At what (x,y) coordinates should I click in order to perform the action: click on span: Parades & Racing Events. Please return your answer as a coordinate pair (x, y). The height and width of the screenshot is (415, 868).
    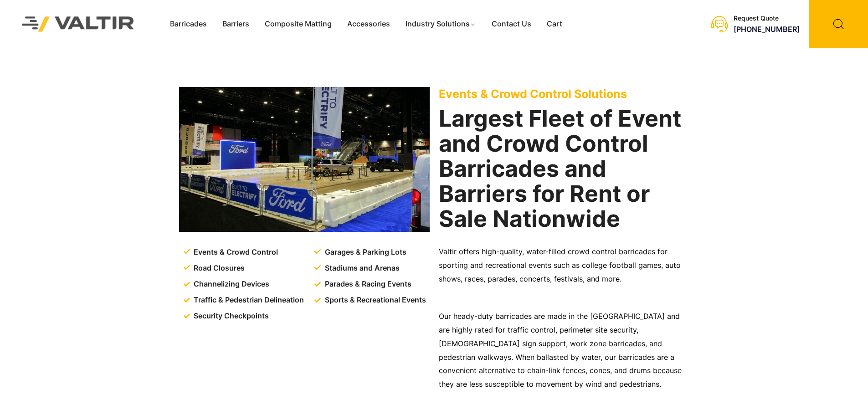
    Looking at the image, I should click on (367, 284).